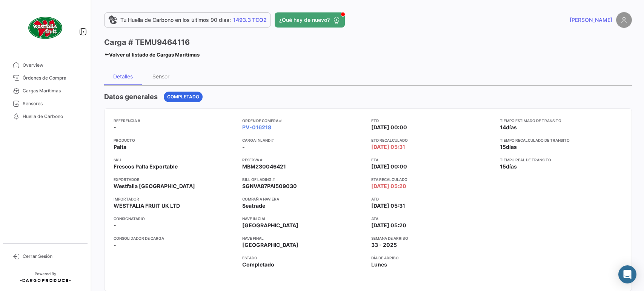 The image size is (644, 291). I want to click on app-card-info-title: ATD, so click(432, 199).